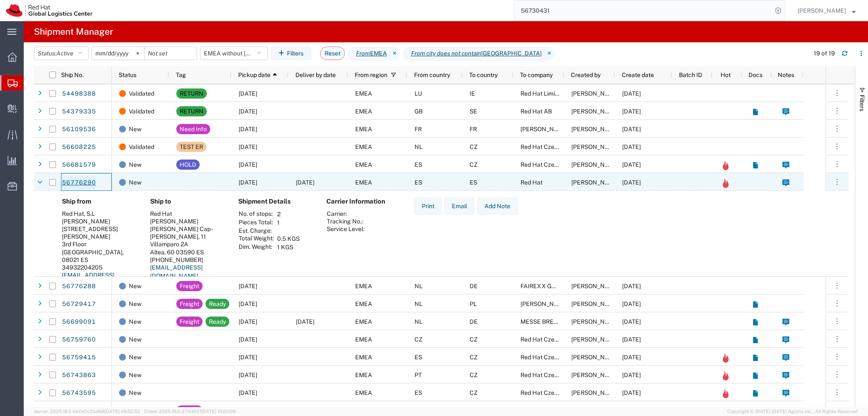 This screenshot has height=416, width=868. What do you see at coordinates (473, 112) in the screenshot?
I see `span: SE` at bounding box center [473, 112].